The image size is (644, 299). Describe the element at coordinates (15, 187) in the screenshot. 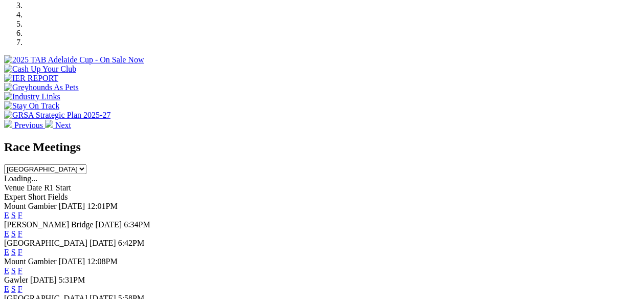

I see `span: Venue` at that location.